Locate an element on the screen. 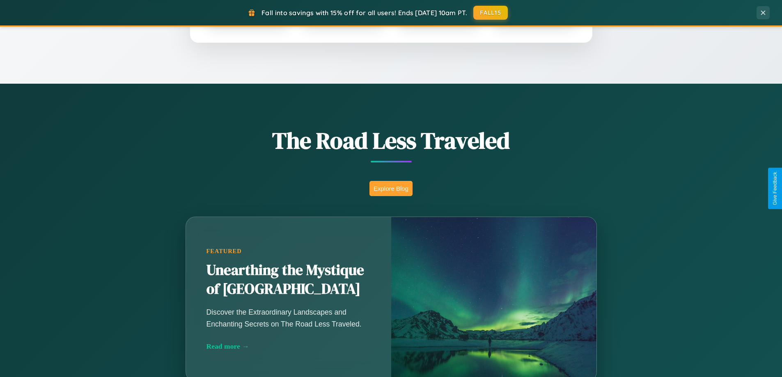 The height and width of the screenshot is (377, 782). div: Featured is located at coordinates (289, 251).